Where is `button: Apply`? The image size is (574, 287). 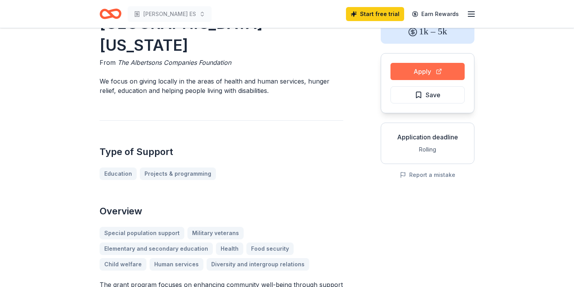 button: Apply is located at coordinates (427, 71).